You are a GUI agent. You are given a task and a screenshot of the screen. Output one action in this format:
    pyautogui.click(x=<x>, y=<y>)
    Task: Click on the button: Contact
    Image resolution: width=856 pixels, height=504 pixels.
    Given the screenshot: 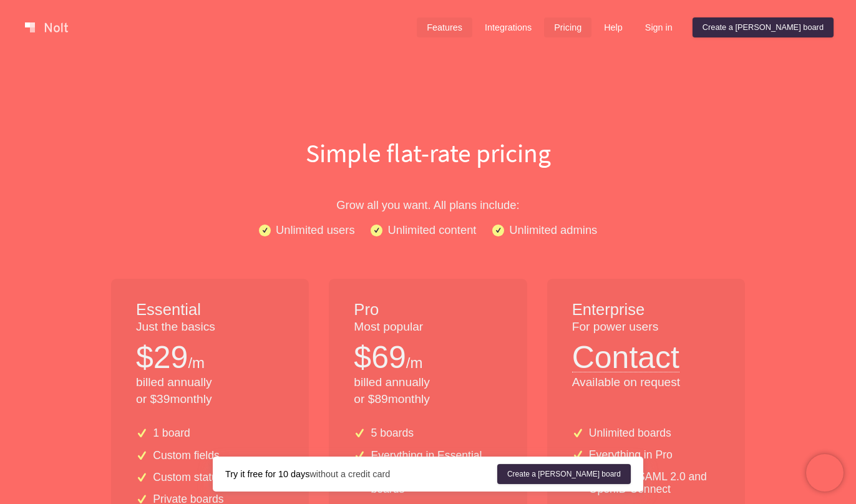 What is the action you would take?
    pyautogui.click(x=626, y=354)
    